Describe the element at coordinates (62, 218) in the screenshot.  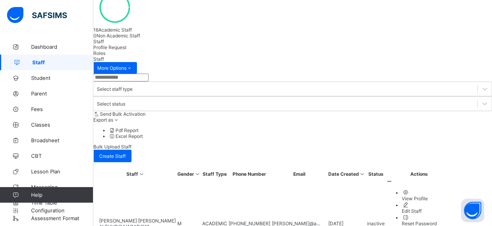
I see `span: Assessment Format` at that location.